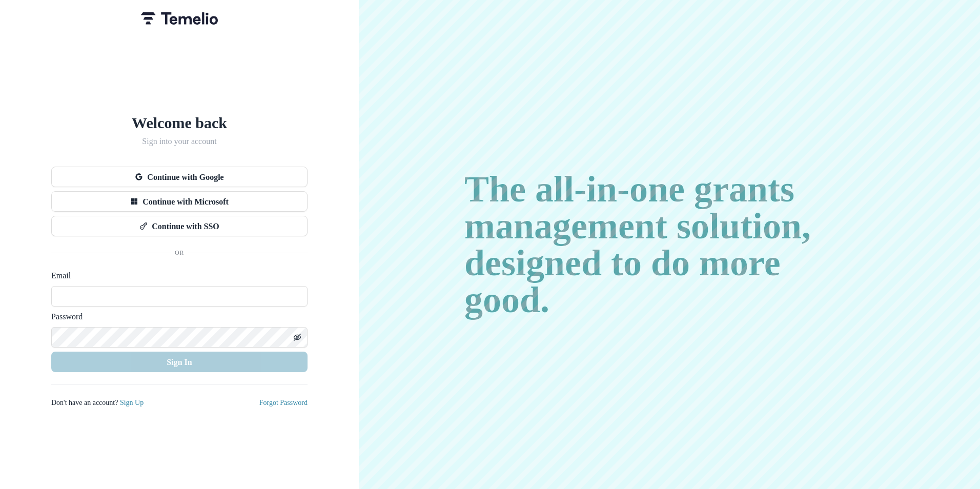 This screenshot has height=489, width=980. Describe the element at coordinates (179, 362) in the screenshot. I see `button: Sign In` at that location.